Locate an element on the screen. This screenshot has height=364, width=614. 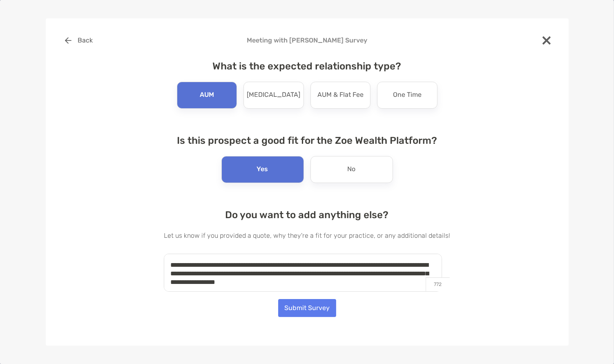
h4: Do you want to add anything else? is located at coordinates (307, 215).